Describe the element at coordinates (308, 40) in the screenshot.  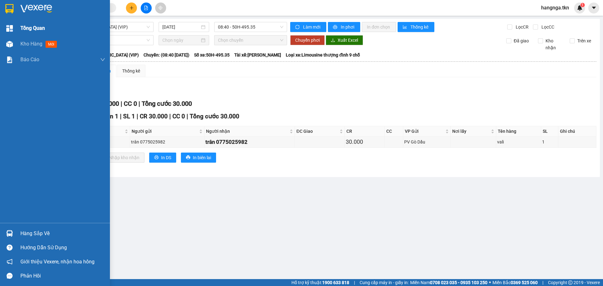
I see `button: Chuyển phơi` at that location.